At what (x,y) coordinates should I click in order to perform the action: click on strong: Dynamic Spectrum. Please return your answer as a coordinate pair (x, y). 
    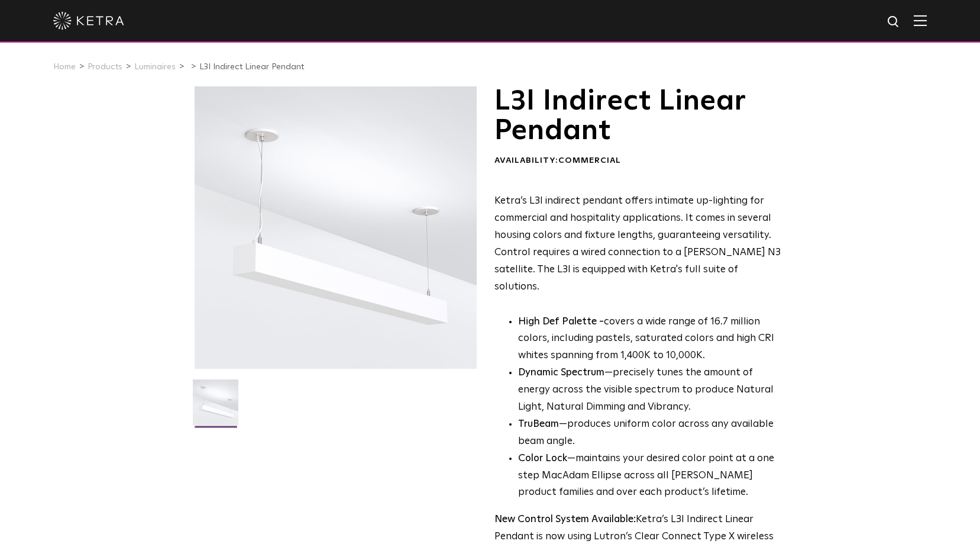
    Looking at the image, I should click on (561, 372).